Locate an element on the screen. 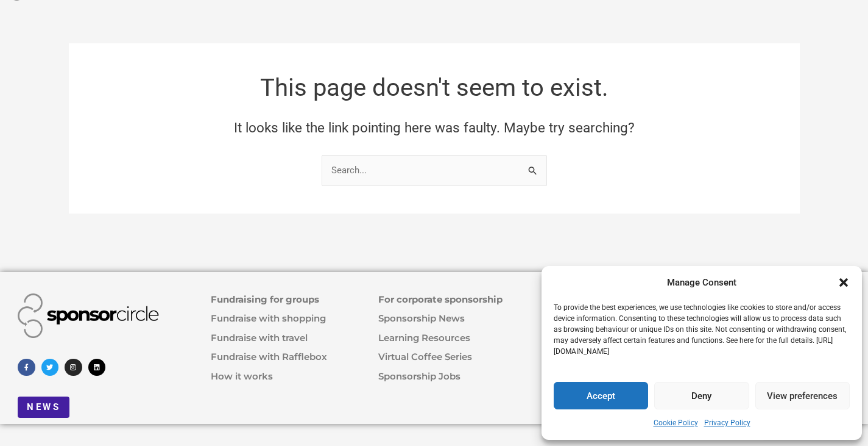  a: How it works is located at coordinates (242, 376).